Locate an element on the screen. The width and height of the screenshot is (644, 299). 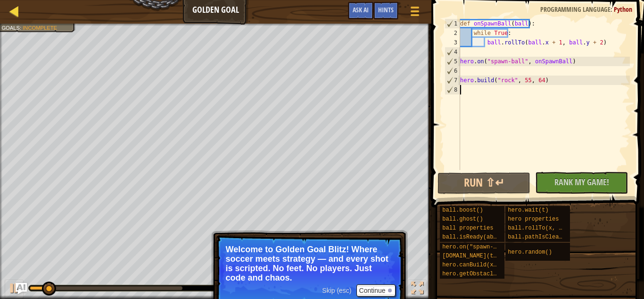
div: 8 is located at coordinates (452, 90).